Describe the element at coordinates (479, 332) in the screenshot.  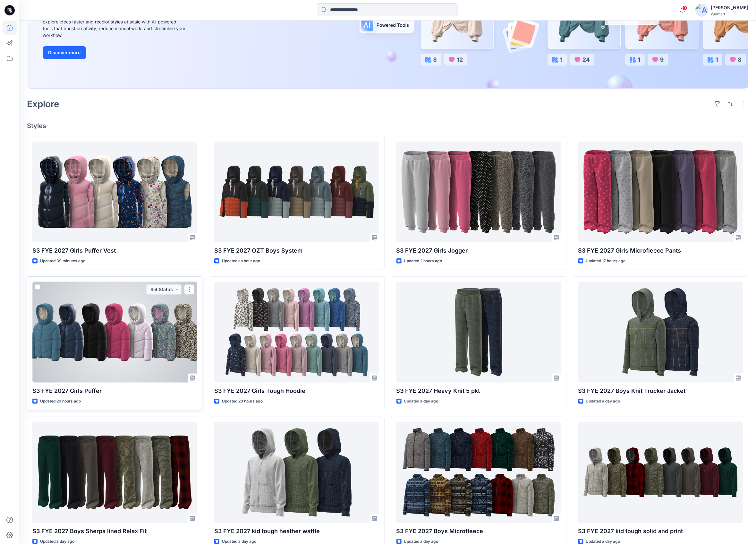
I see `a: S3 FYE 2027 Heavy Knit 5 pkt` at that location.